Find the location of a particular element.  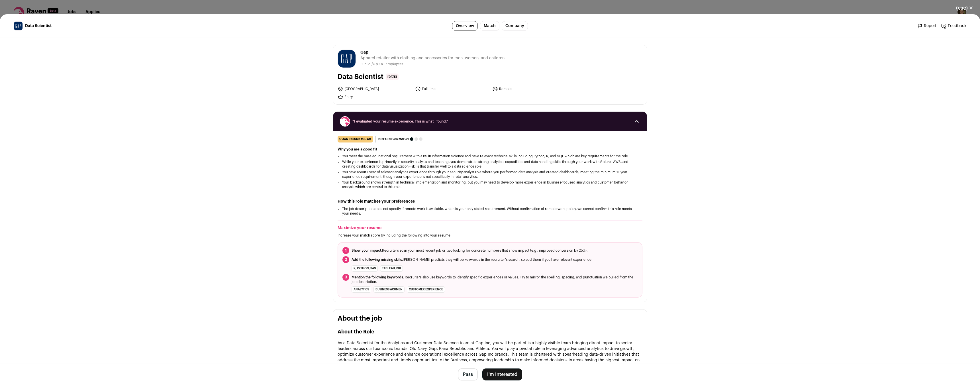

span: 2 is located at coordinates (346, 259).